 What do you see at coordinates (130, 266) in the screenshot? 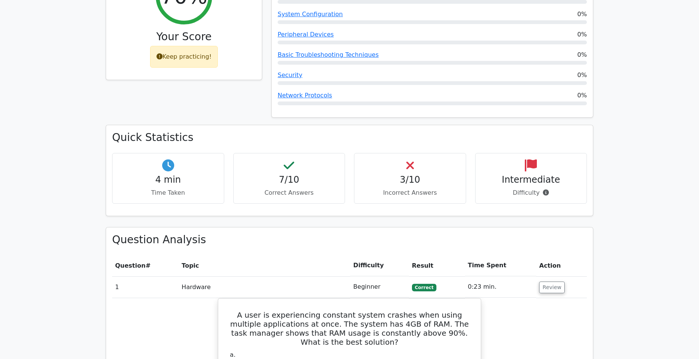
I see `span: Question` at bounding box center [130, 266].